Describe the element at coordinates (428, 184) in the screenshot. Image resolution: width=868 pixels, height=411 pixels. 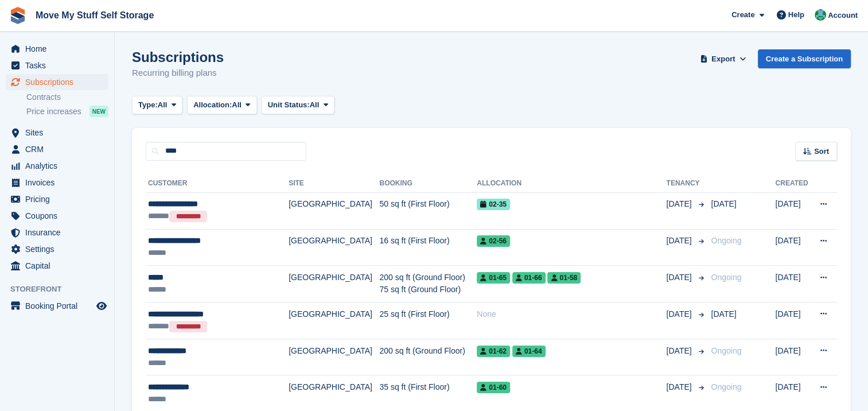
I see `th: Booking` at that location.